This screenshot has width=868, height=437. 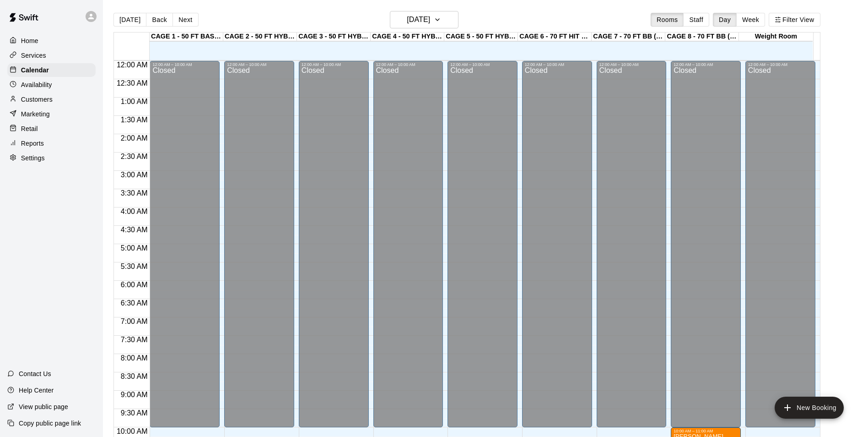 What do you see at coordinates (333, 36) in the screenshot?
I see `div: CAGE 3 - 50 FT HYBRID BB/SB` at bounding box center [333, 36].